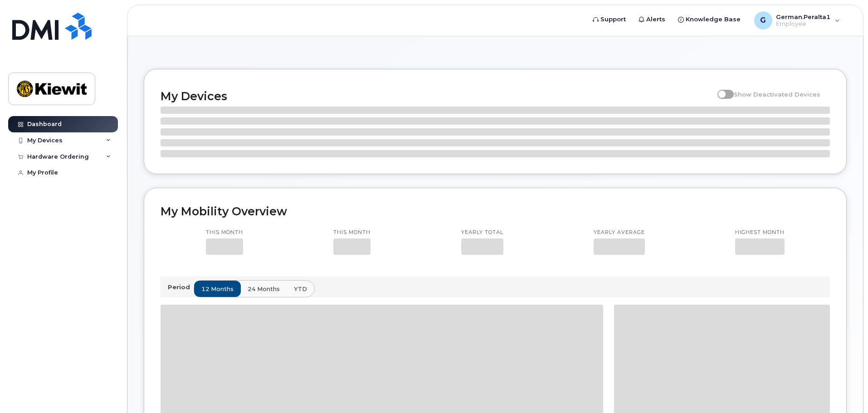  What do you see at coordinates (300, 289) in the screenshot?
I see `span: YTD` at bounding box center [300, 289].